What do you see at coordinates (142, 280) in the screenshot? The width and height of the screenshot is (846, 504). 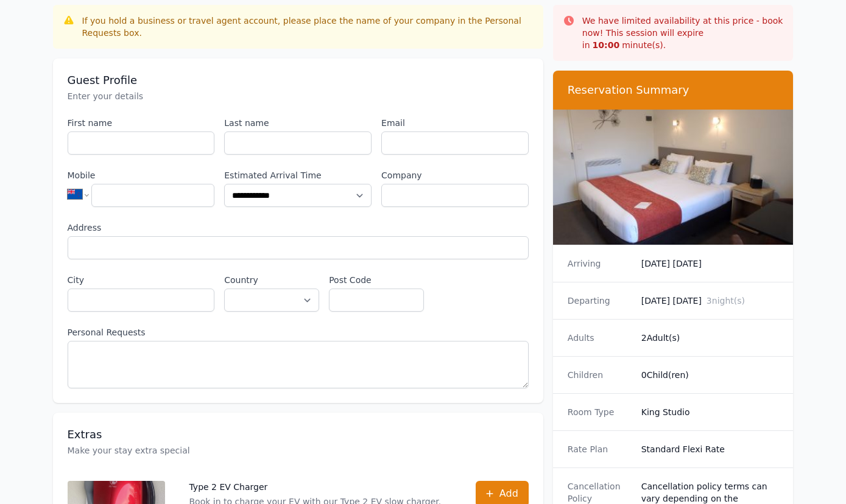 I see `label: City` at bounding box center [142, 280].